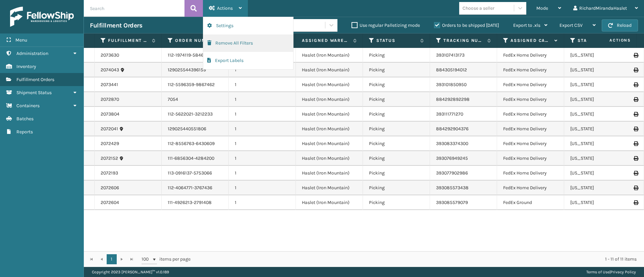 This screenshot has width=644, height=277. I want to click on span: Export to .xls, so click(527, 25).